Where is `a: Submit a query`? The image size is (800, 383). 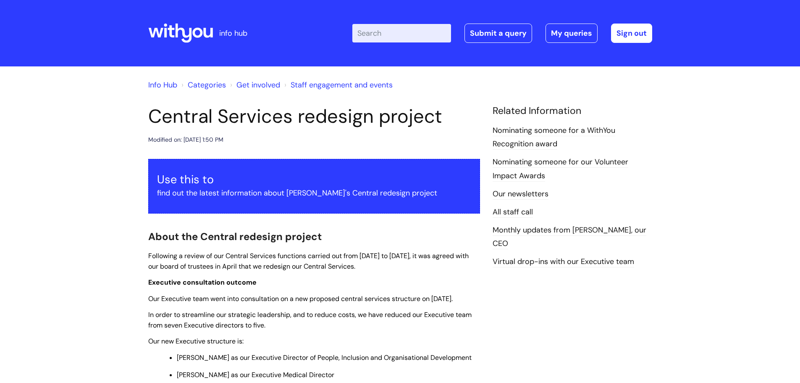
a: Submit a query is located at coordinates (498, 33).